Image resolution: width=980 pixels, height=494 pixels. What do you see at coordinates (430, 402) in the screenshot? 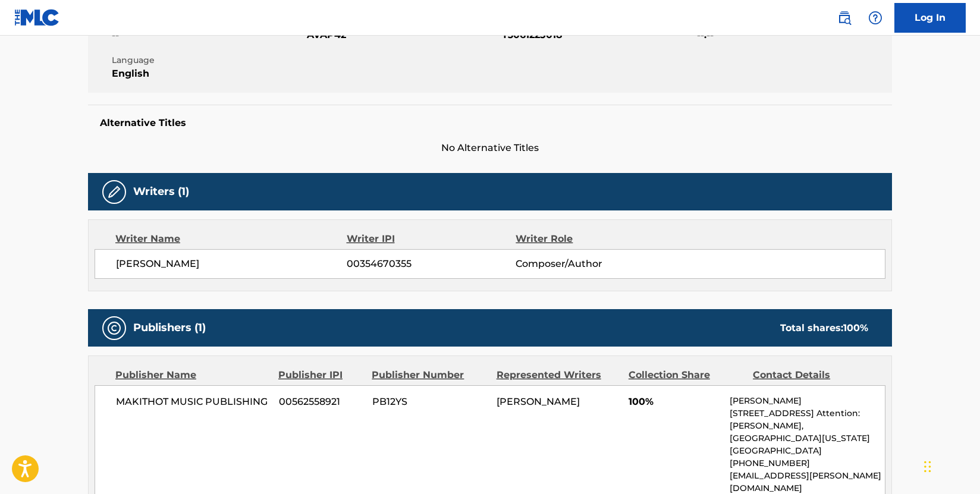
I see `span: PB12YS` at bounding box center [430, 402].